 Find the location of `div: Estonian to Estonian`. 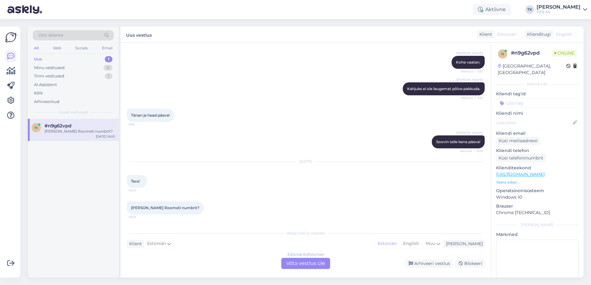

div: Estonian to Estonian is located at coordinates (305, 255).